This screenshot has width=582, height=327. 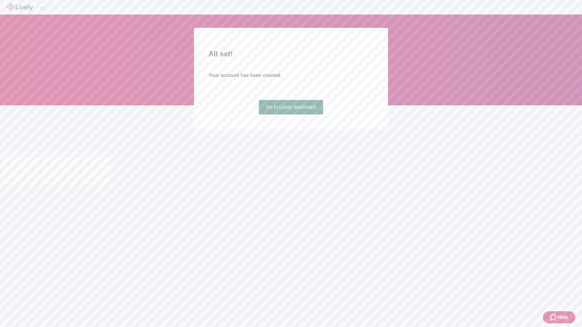 What do you see at coordinates (20, 7) in the screenshot?
I see `img: Lively` at bounding box center [20, 7].